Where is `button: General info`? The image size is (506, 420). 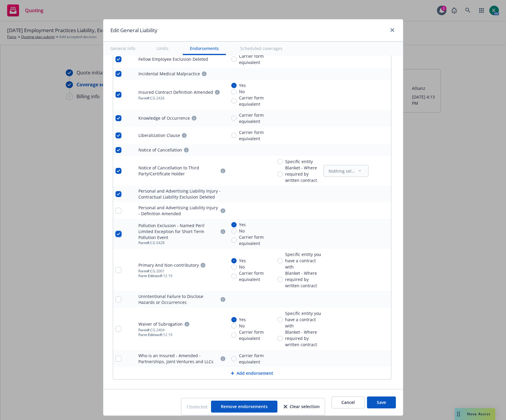 button: General info is located at coordinates (123, 48).